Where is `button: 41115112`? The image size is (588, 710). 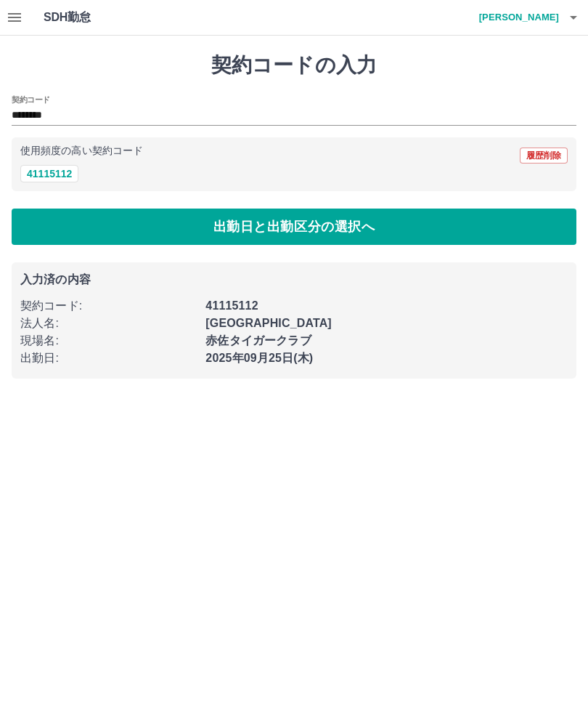 button: 41115112 is located at coordinates (49, 173).